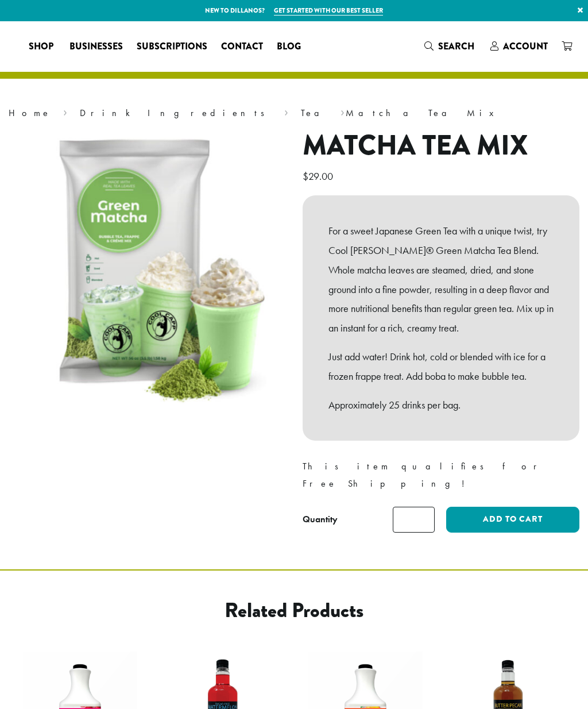 This screenshot has width=588, height=709. I want to click on a: Home, so click(30, 113).